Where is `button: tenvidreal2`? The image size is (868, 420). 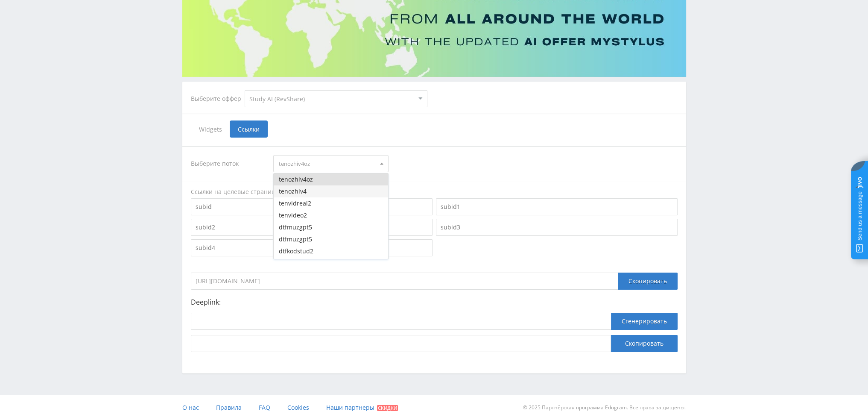
button: tenvidreal2 is located at coordinates (331, 203).